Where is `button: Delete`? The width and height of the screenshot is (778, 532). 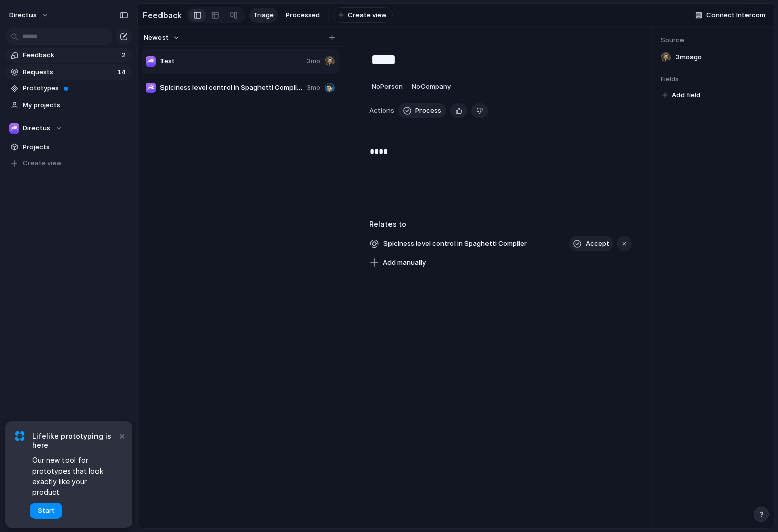
button: Delete is located at coordinates (480, 110).